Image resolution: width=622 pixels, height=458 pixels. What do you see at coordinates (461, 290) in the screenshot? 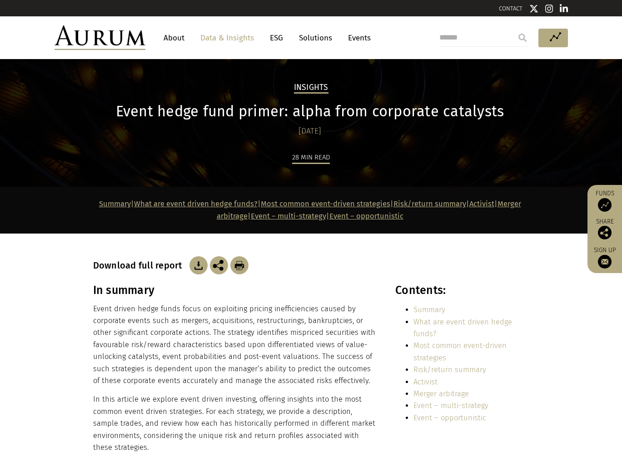
I see `h3: Contents:` at bounding box center [461, 290].